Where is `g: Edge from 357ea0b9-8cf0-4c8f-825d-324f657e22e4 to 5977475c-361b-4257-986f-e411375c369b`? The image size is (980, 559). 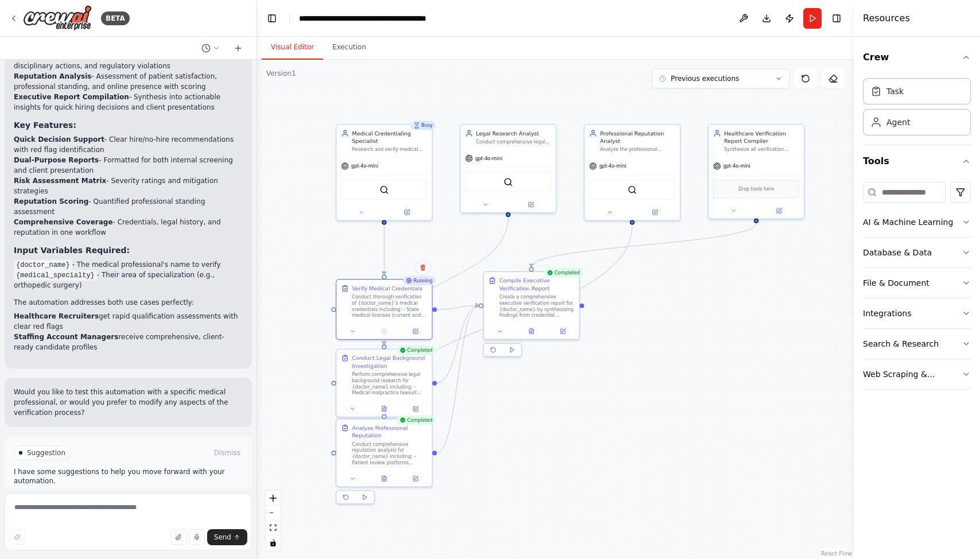 g: Edge from 357ea0b9-8cf0-4c8f-825d-324f657e22e4 to 5977475c-361b-4257-986f-e411375c369b is located at coordinates (457, 379).